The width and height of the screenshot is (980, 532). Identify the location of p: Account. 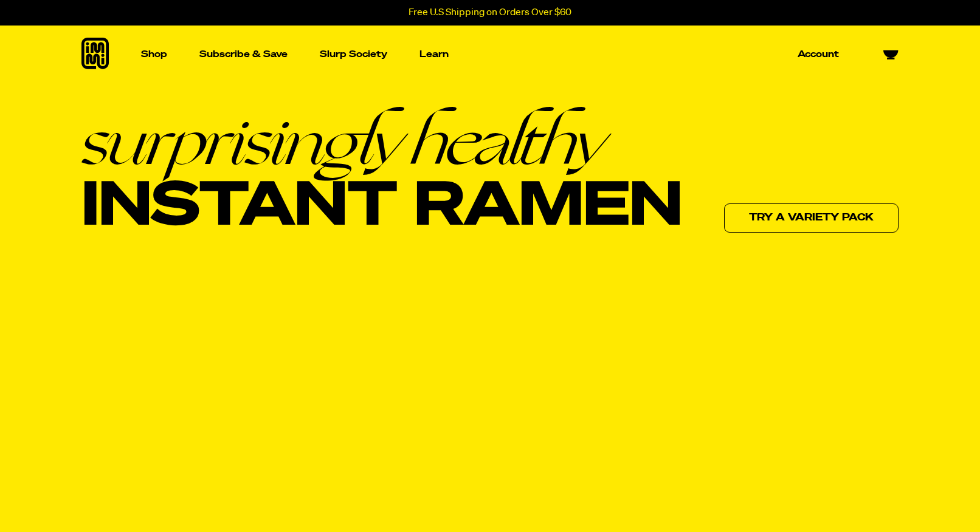
(818, 54).